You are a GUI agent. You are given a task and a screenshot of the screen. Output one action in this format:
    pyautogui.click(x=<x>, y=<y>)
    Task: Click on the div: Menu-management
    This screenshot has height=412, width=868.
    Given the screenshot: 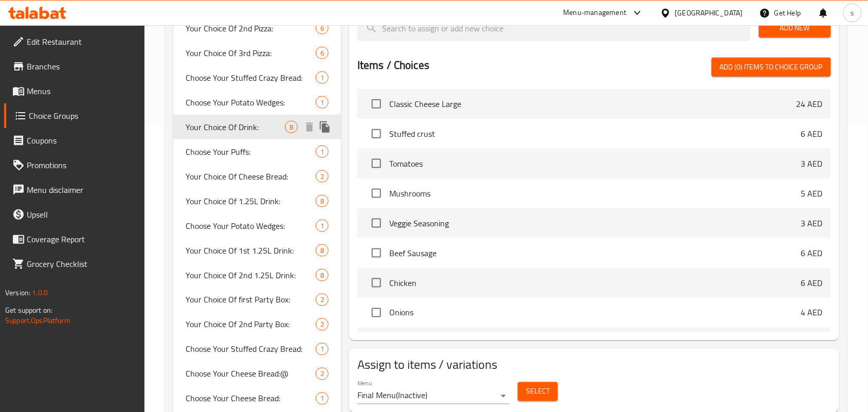 What is the action you would take?
    pyautogui.click(x=595, y=13)
    